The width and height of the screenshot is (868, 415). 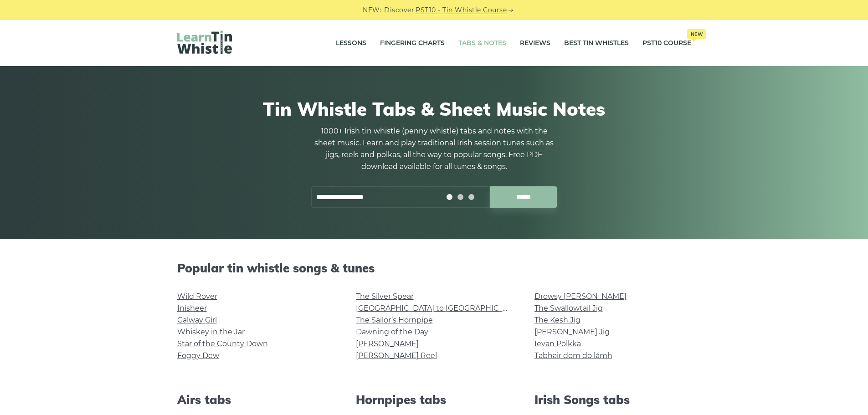 What do you see at coordinates (434, 109) in the screenshot?
I see `h1: Tin Whistle Tabs & Sheet Music Notes` at bounding box center [434, 109].